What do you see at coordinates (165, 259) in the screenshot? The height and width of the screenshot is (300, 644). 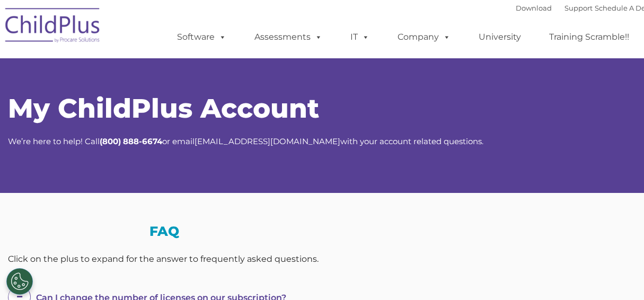 I see `div: Click on the plus to expand for the answer to frequently asked questions.` at bounding box center [165, 259].